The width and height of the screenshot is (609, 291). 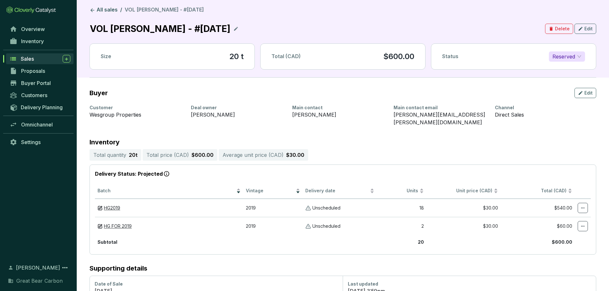 I want to click on p: Average unit price ( CAD ), so click(x=253, y=155).